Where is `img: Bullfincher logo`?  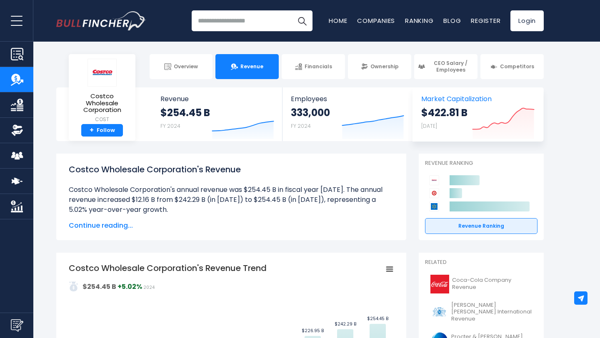 img: Bullfincher logo is located at coordinates (101, 21).